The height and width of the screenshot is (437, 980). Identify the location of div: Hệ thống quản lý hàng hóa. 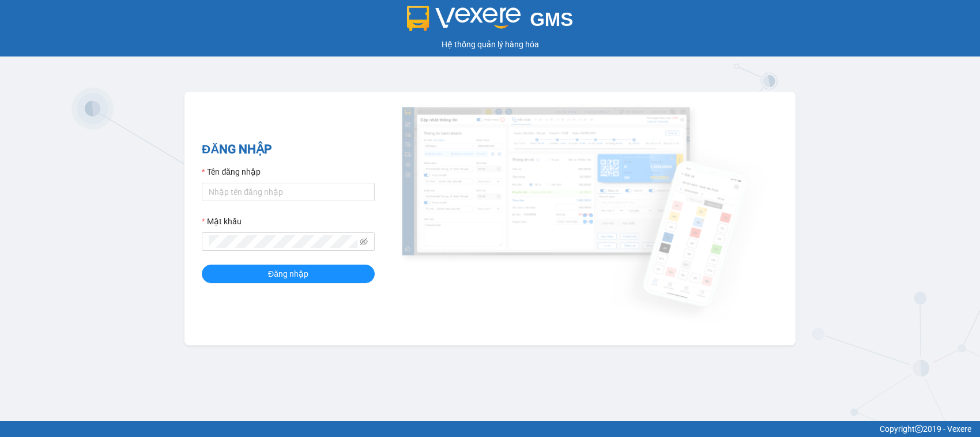
(490, 44).